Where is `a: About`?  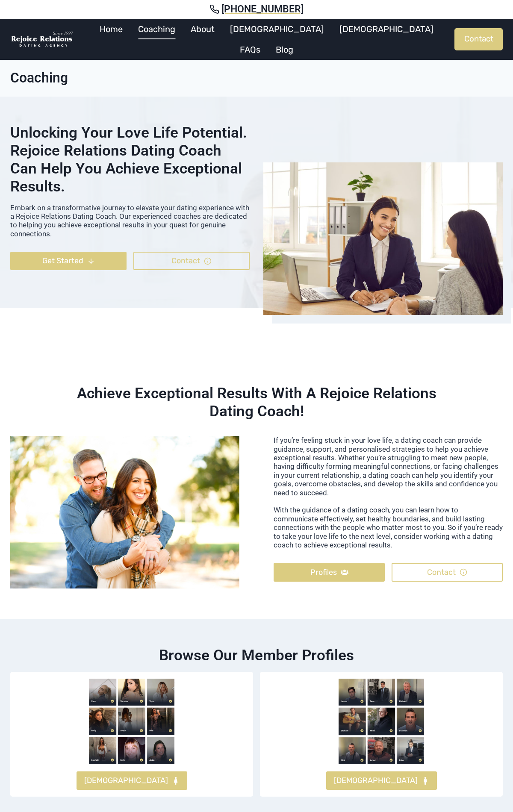
a: About is located at coordinates (202, 29).